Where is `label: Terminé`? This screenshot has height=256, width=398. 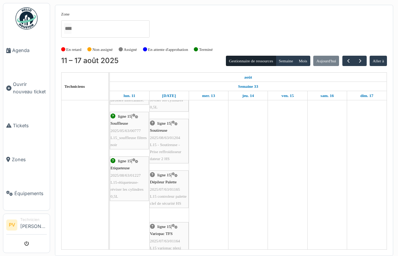 label: Terminé is located at coordinates (206, 49).